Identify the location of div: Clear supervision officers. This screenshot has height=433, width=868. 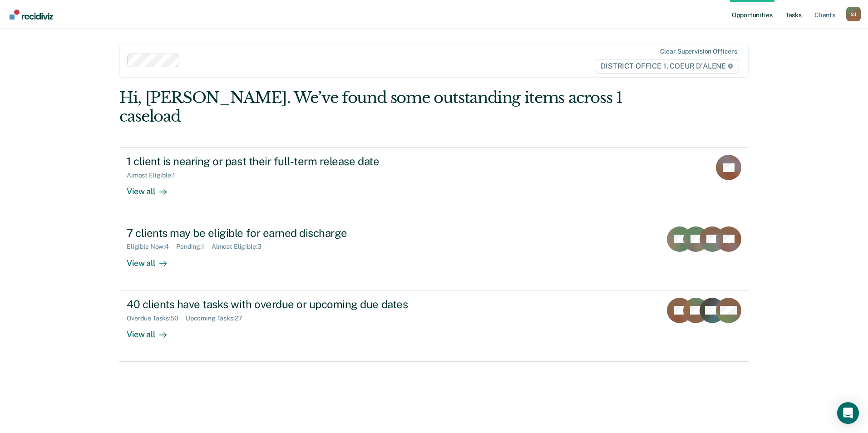
(699, 51).